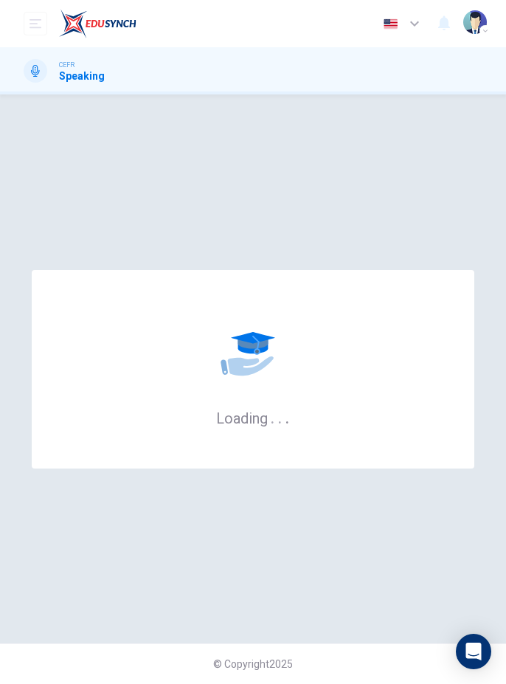  What do you see at coordinates (390, 24) in the screenshot?
I see `img: en` at bounding box center [390, 24].